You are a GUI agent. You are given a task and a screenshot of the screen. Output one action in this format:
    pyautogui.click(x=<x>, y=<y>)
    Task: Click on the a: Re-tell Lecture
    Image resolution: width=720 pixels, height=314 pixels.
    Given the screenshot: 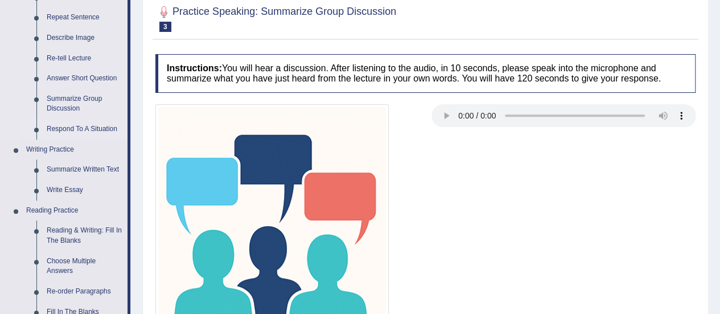 What is the action you would take?
    pyautogui.click(x=84, y=59)
    